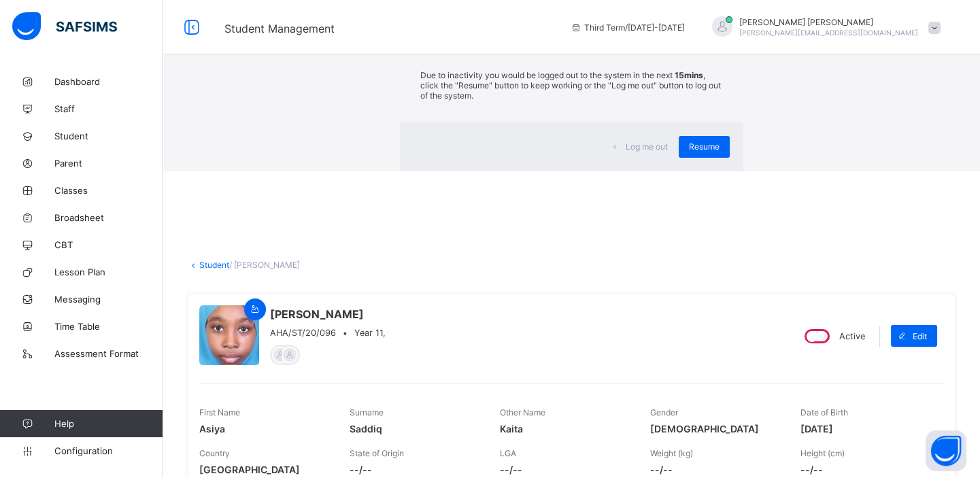  I want to click on img: safsims, so click(64, 27).